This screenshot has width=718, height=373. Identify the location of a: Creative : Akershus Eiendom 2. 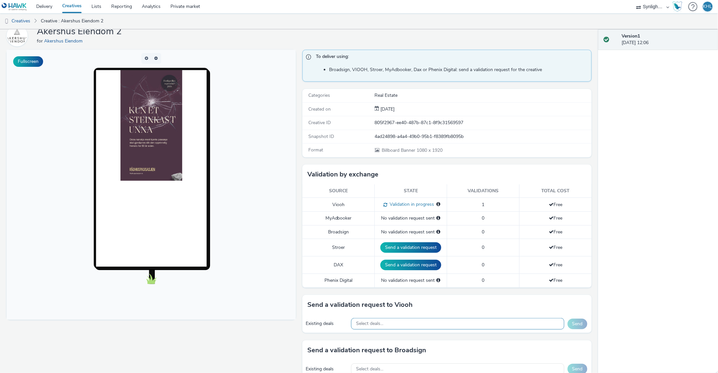
(72, 21).